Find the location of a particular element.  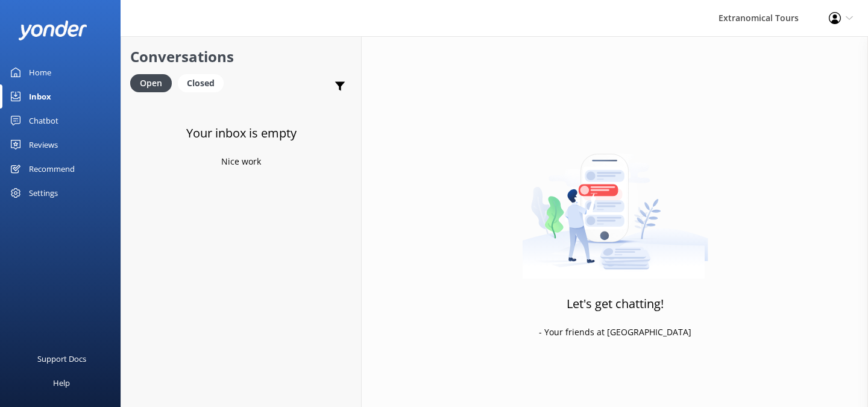

div: Home is located at coordinates (40, 73).